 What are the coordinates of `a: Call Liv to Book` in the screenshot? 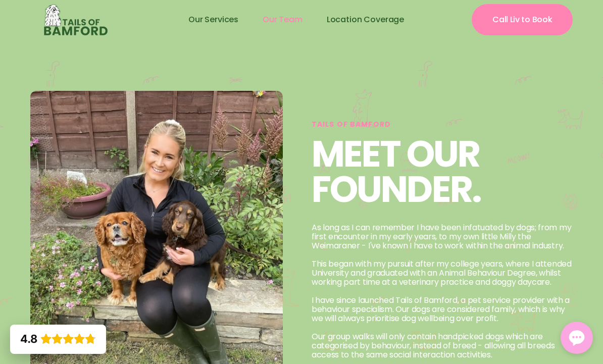 It's located at (522, 20).